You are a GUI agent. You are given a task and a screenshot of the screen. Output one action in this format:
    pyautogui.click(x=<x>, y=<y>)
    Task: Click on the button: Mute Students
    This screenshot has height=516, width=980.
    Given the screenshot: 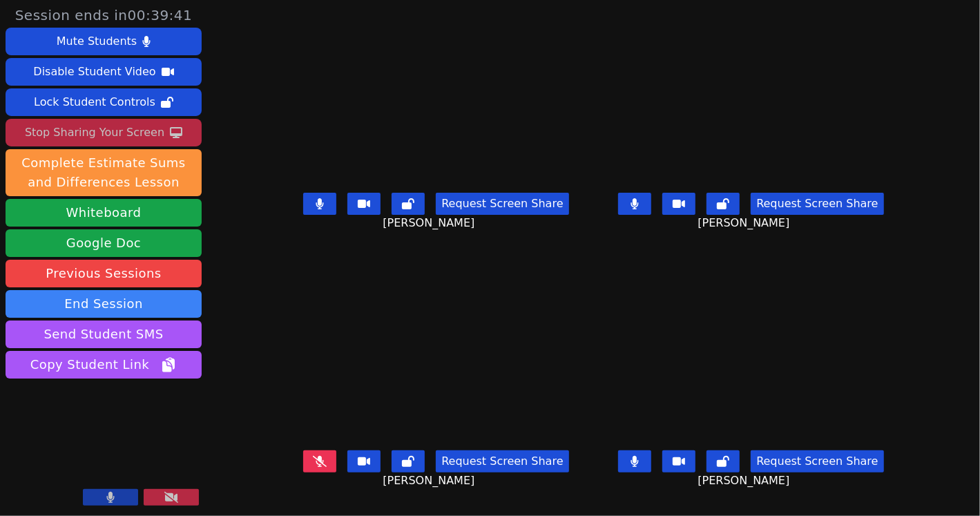 What is the action you would take?
    pyautogui.click(x=104, y=42)
    